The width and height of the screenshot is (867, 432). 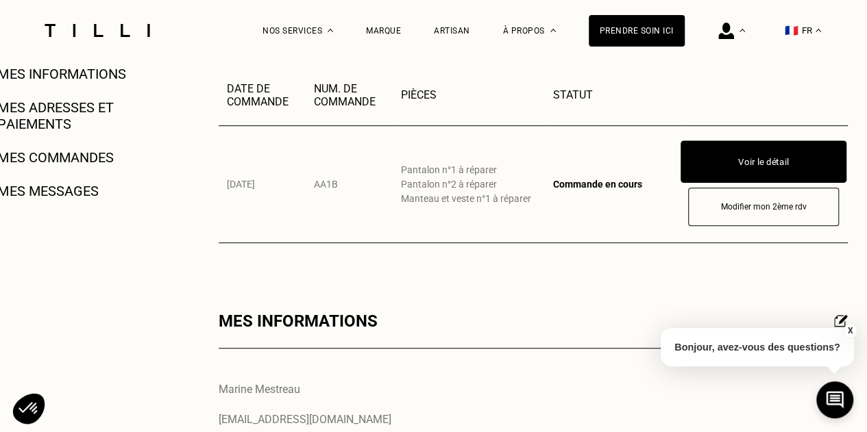 I want to click on a: Logo du service de couturière Tilli, so click(x=97, y=30).